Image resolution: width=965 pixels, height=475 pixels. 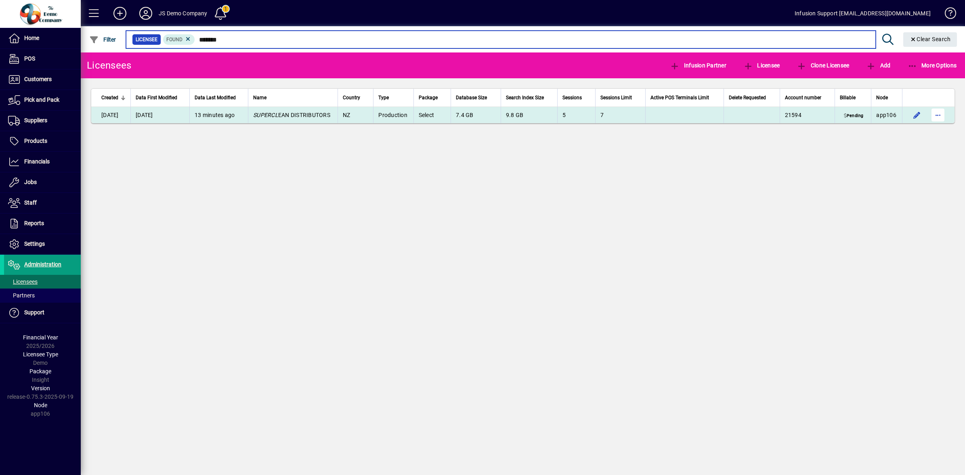 What do you see at coordinates (42, 59) in the screenshot?
I see `a: POS` at bounding box center [42, 59].